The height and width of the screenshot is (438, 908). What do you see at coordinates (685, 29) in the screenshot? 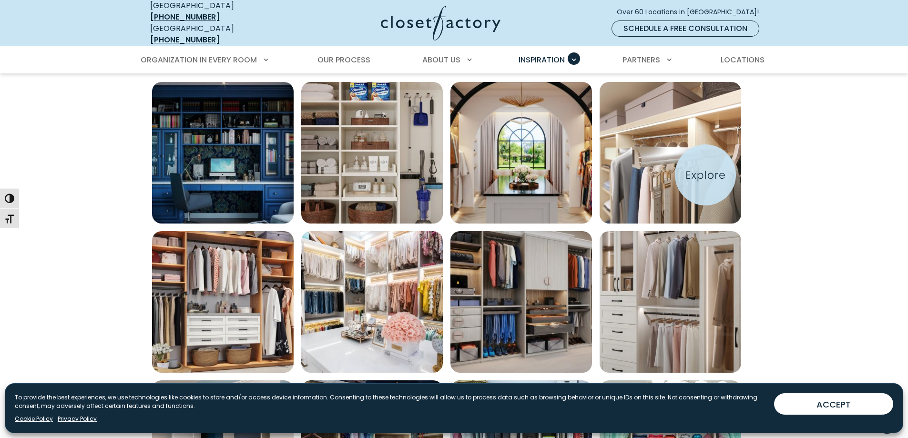
I see `a: Schedule a Free Consultation` at bounding box center [685, 29].